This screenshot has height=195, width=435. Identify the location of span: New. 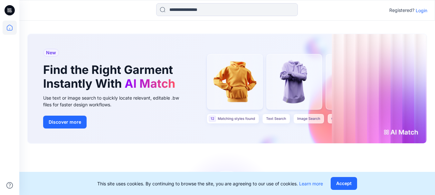
(51, 53).